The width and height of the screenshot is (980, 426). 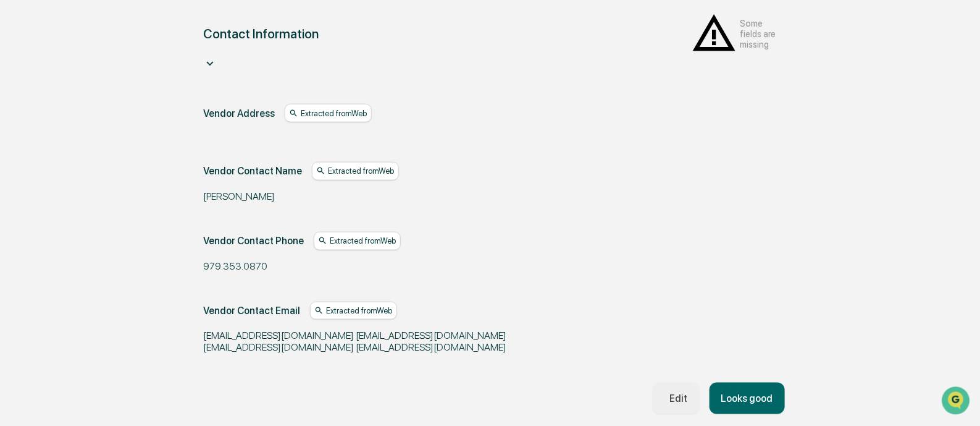 I want to click on img: f2157a4c-a0d3-4daa-907e-bb6f0de503a5-1751232295721, so click(x=16, y=16).